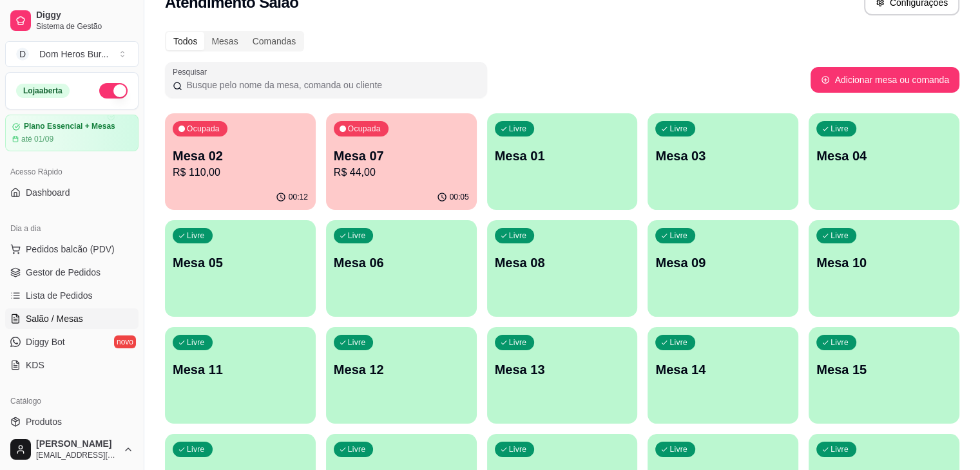  Describe the element at coordinates (45, 342) in the screenshot. I see `span: Diggy Bot` at that location.